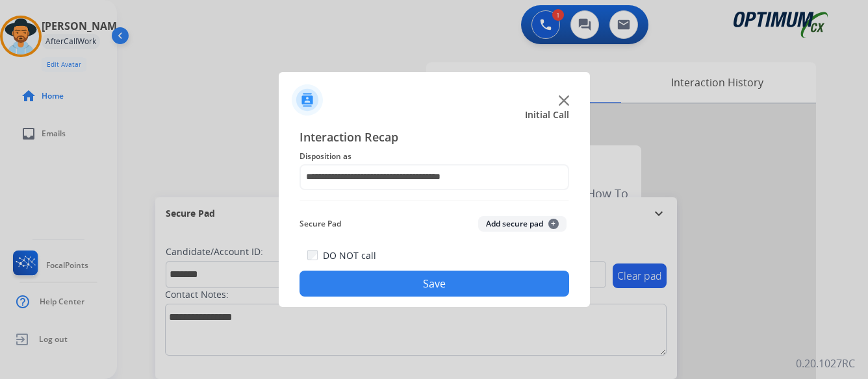 This screenshot has width=868, height=379. I want to click on img: contact-recap-line.svg, so click(434, 200).